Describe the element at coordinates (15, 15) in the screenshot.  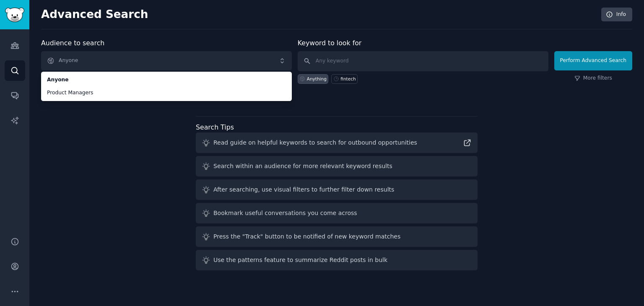
I see `img: GummySearch logo` at that location.